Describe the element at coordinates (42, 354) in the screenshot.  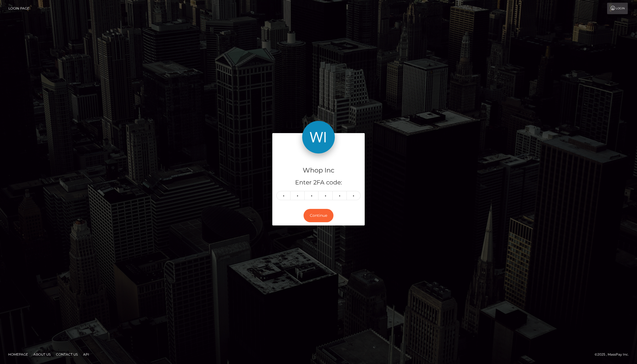
I see `a: About Us` at that location.